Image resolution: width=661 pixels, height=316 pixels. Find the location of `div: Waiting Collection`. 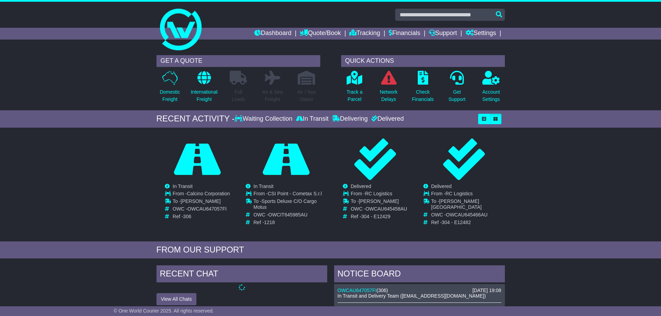

div: Waiting Collection is located at coordinates (264, 119).